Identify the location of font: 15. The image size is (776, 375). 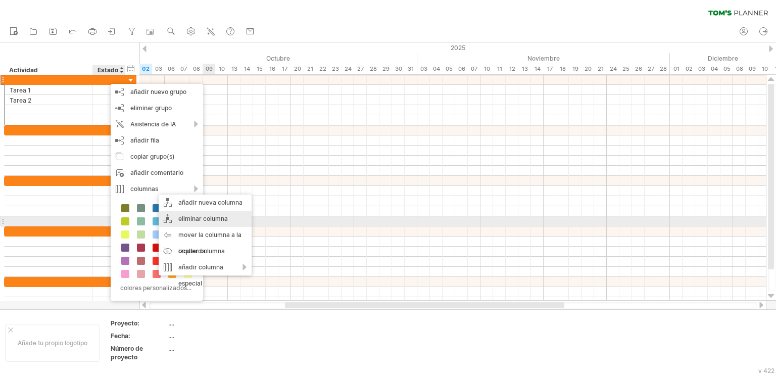
(260, 69).